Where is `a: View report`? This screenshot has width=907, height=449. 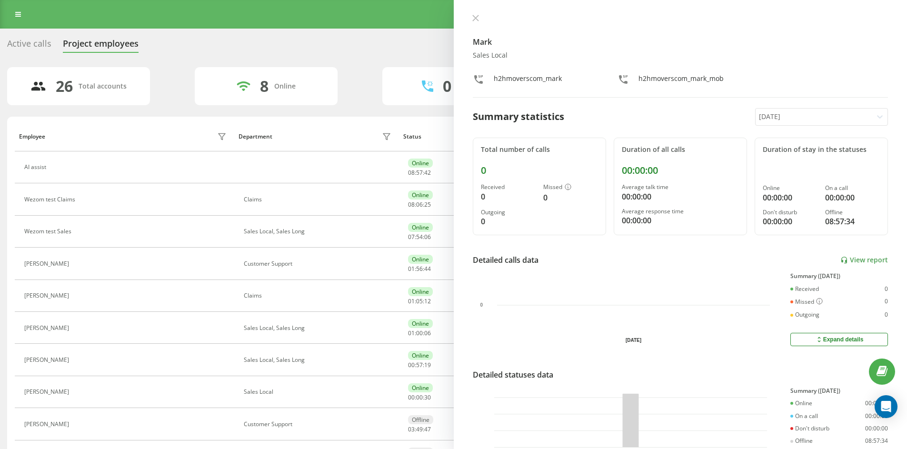 a: View report is located at coordinates (864, 260).